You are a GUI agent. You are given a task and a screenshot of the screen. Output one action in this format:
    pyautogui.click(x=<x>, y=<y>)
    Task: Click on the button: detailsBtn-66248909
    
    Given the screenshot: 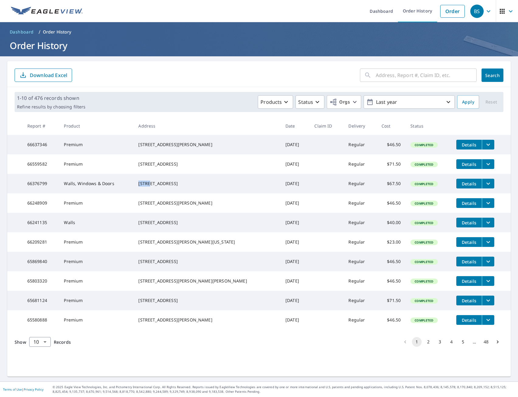 What is the action you would take?
    pyautogui.click(x=469, y=203)
    